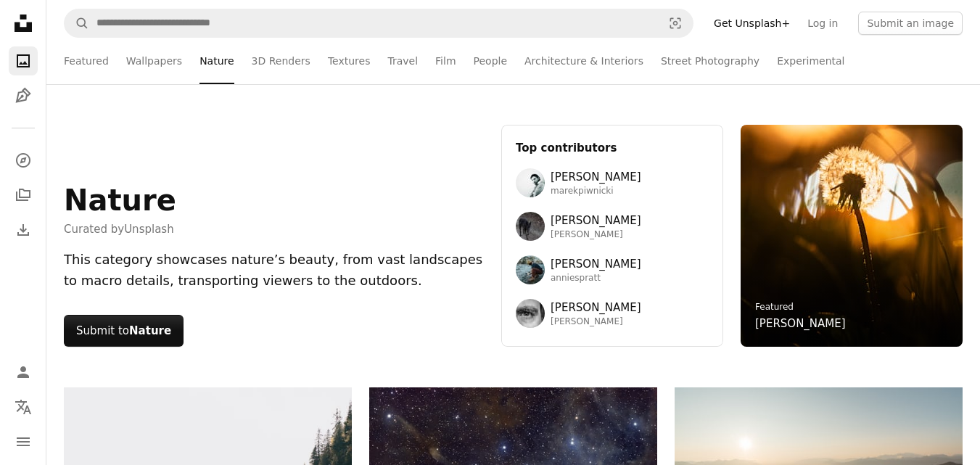 The height and width of the screenshot is (465, 980). What do you see at coordinates (123, 331) in the screenshot?
I see `button: Submit toNature` at bounding box center [123, 331].